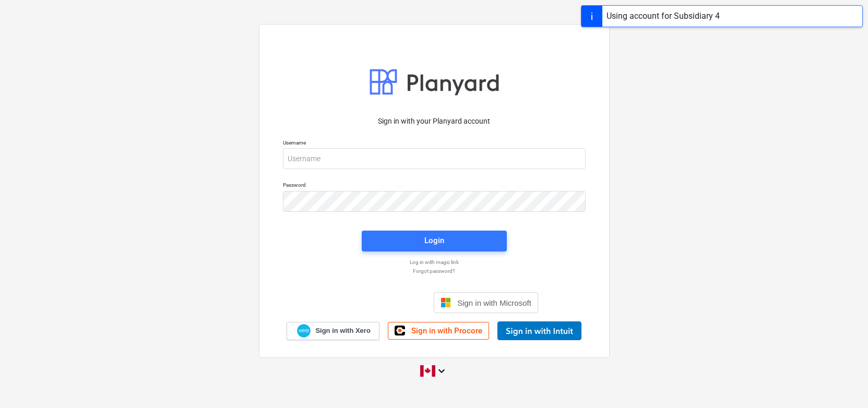  What do you see at coordinates (304, 331) in the screenshot?
I see `img: Xero logo` at bounding box center [304, 331].